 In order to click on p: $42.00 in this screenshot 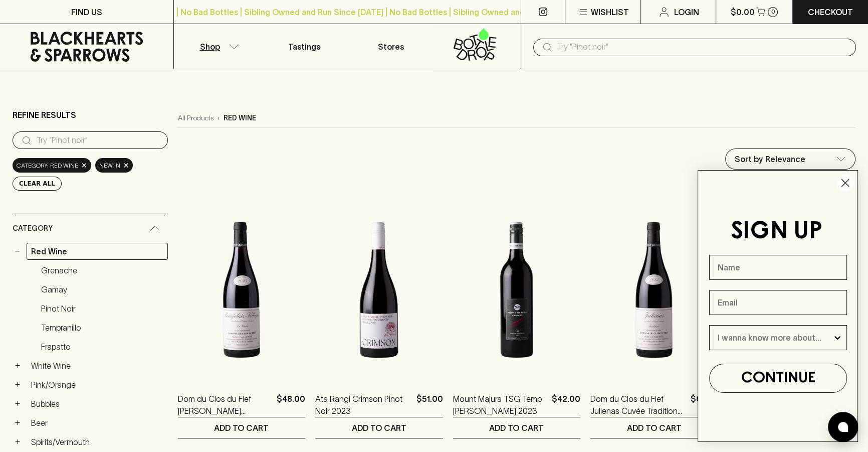, I will do `click(566, 404)`.